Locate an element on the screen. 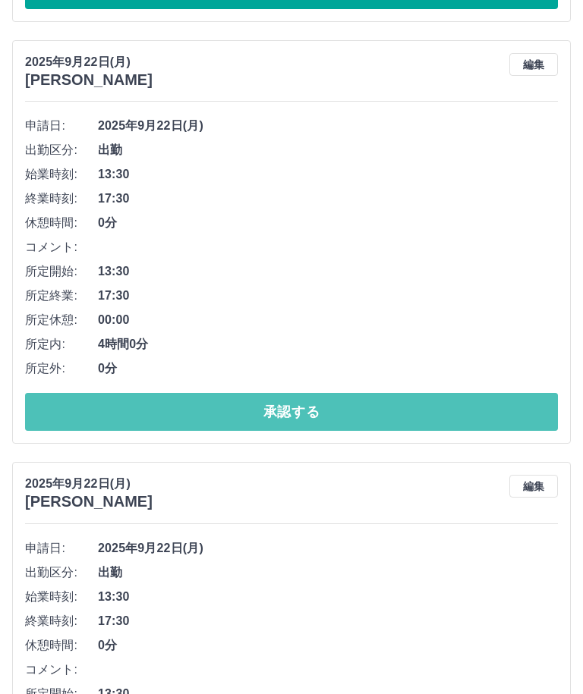 The height and width of the screenshot is (694, 583). span: 4時間0分 is located at coordinates (328, 345).